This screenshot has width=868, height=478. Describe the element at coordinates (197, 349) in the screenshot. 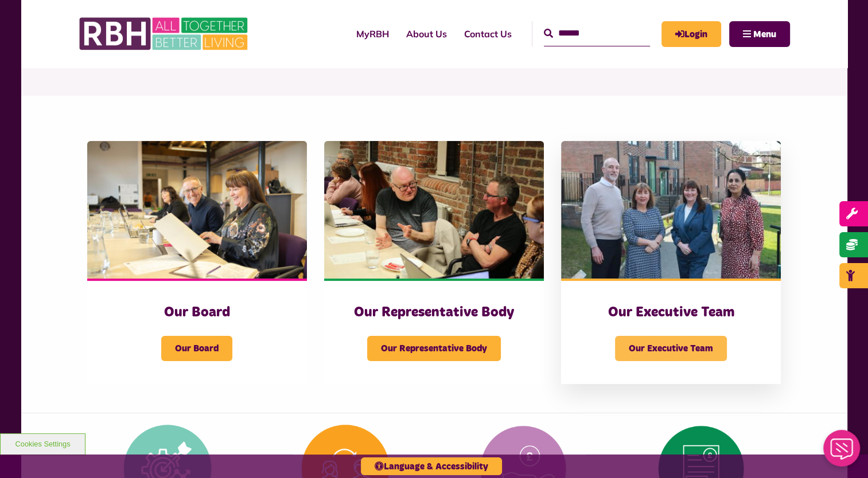

I see `span: Our Board` at that location.